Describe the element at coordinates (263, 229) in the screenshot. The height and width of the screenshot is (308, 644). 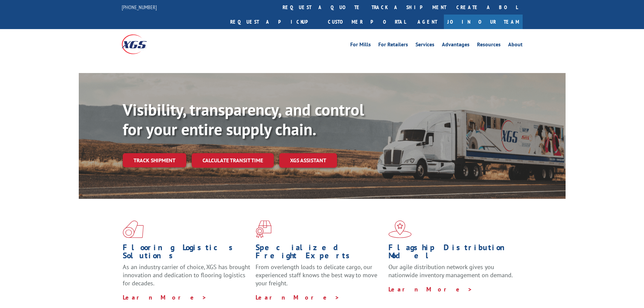
I see `img: xgs-icon-focused-on-flooring-red` at that location.